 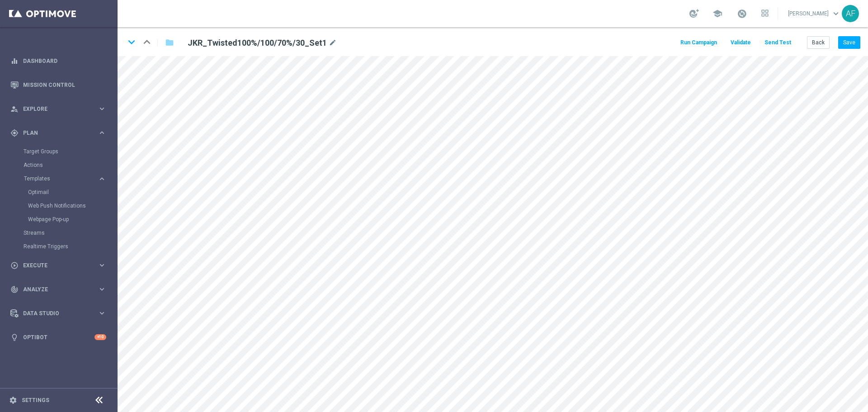 What do you see at coordinates (818, 43) in the screenshot?
I see `button: Back` at bounding box center [818, 43].